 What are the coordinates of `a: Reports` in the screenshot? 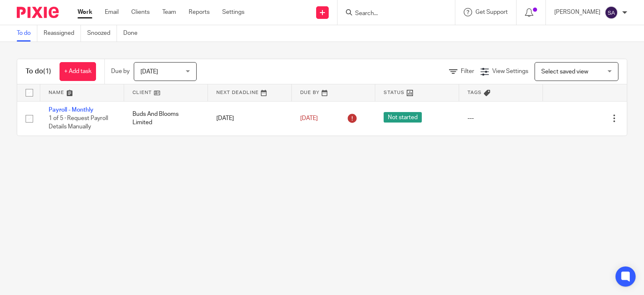 It's located at (199, 12).